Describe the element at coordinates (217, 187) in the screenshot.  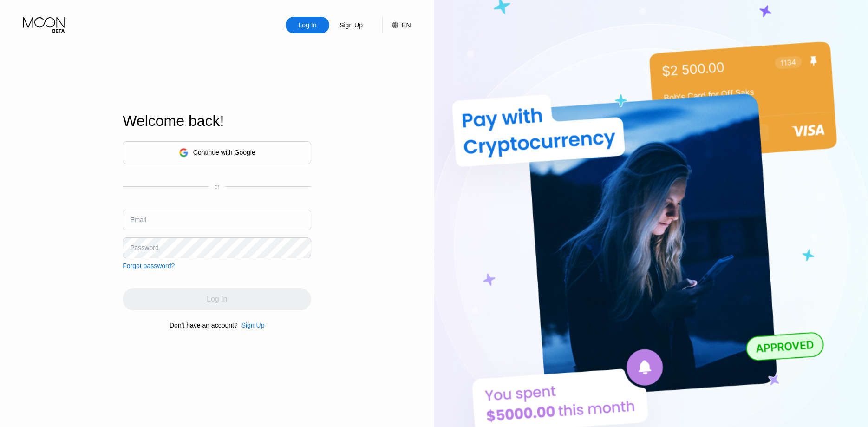
I see `div: or` at that location.